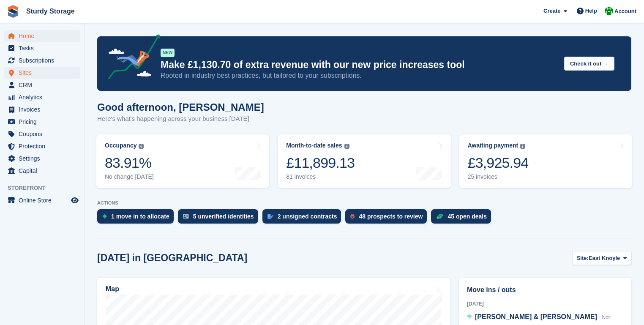 The image size is (644, 325). I want to click on div: 83.91%, so click(129, 163).